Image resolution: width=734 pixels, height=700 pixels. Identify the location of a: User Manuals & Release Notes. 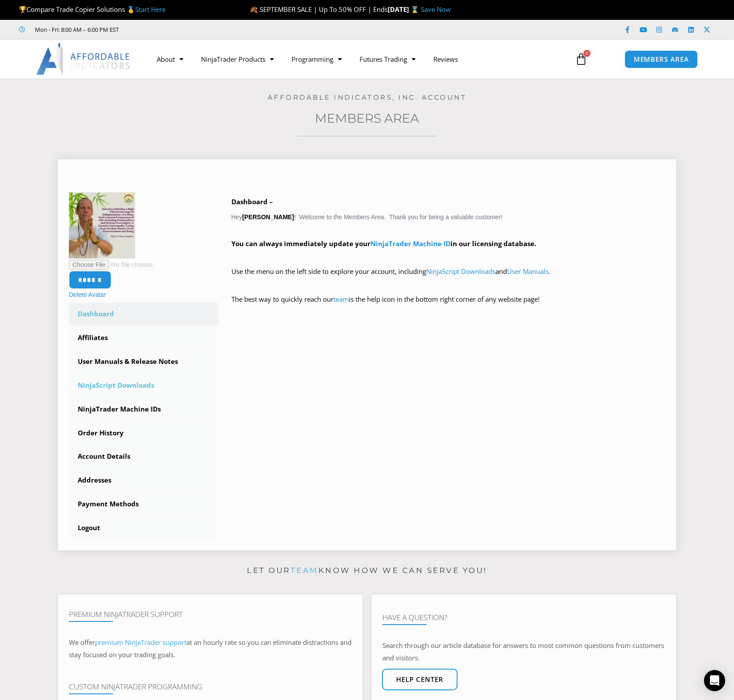
(144, 362).